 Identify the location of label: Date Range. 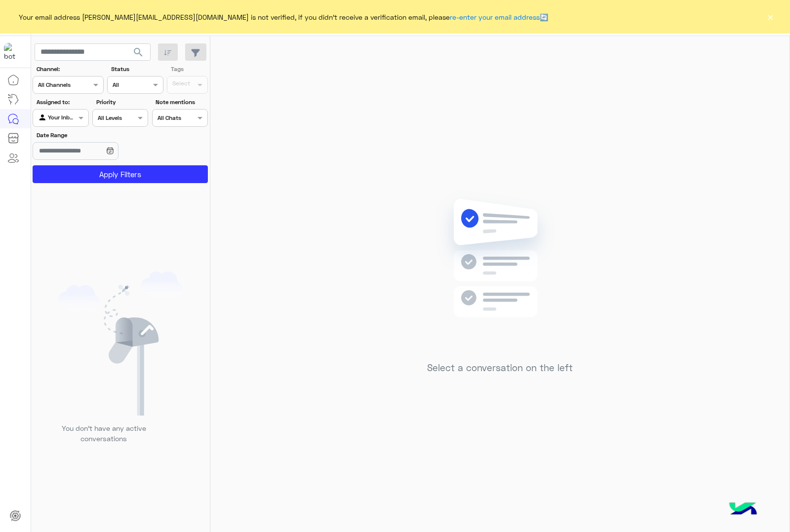
(92, 135).